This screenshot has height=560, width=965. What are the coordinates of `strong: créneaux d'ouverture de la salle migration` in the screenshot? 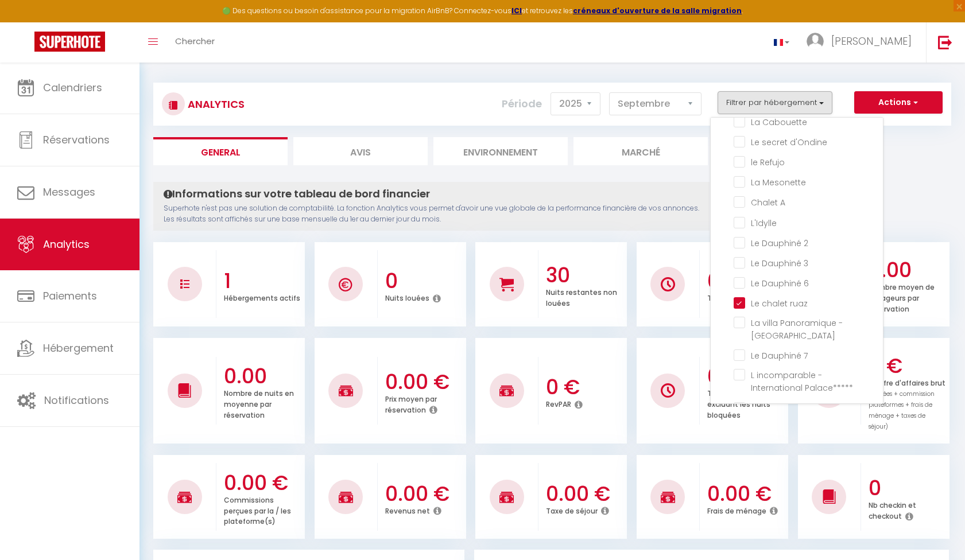 It's located at (658, 10).